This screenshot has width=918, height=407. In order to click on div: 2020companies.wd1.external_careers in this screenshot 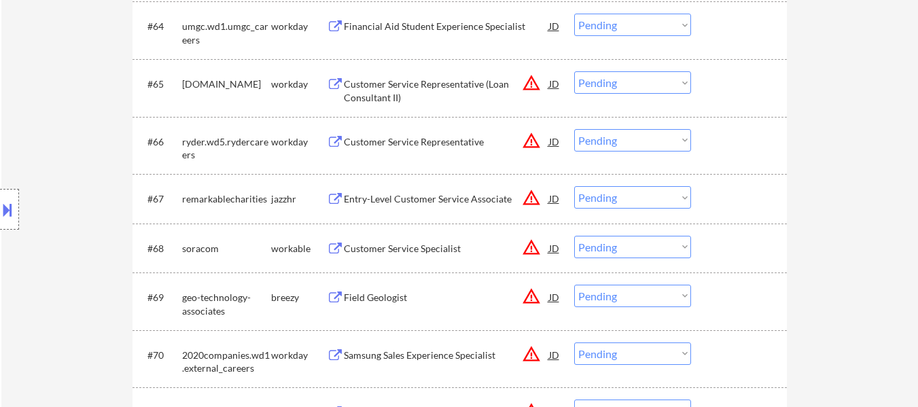, I will do `click(226, 361)`.